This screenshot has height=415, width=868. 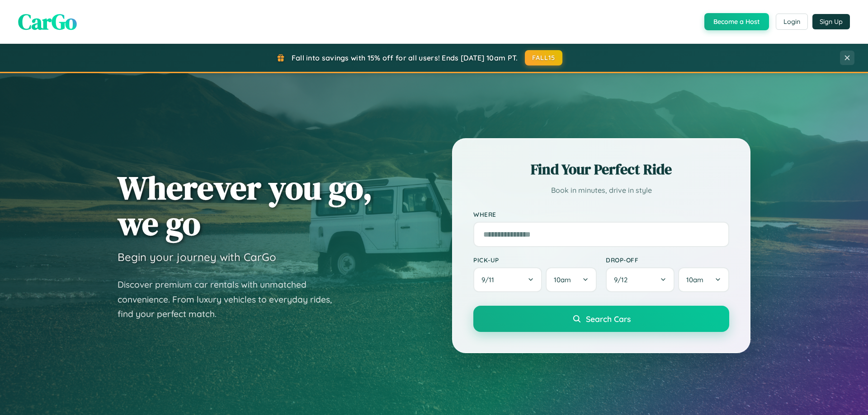 What do you see at coordinates (231, 299) in the screenshot?
I see `p: Discover premium car rentals with unmatched convenience. From luxury vehicles to everyday rides, ...` at bounding box center [231, 299].